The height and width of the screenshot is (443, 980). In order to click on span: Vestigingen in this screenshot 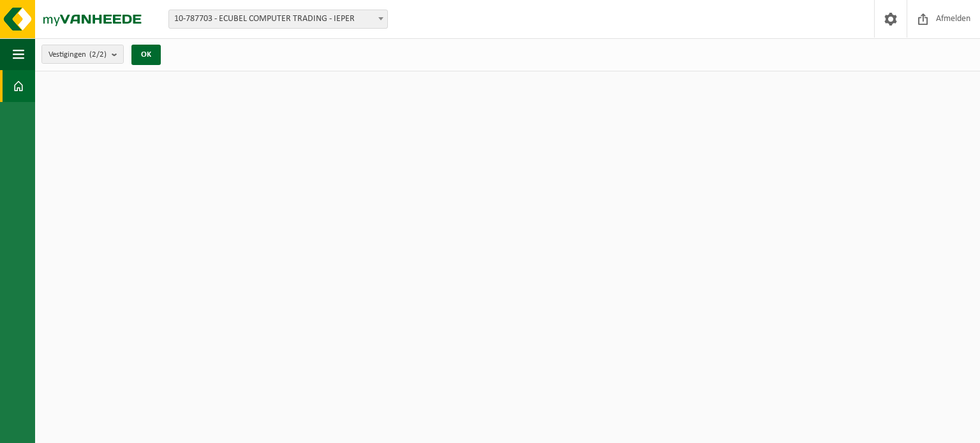, I will do `click(78, 55)`.